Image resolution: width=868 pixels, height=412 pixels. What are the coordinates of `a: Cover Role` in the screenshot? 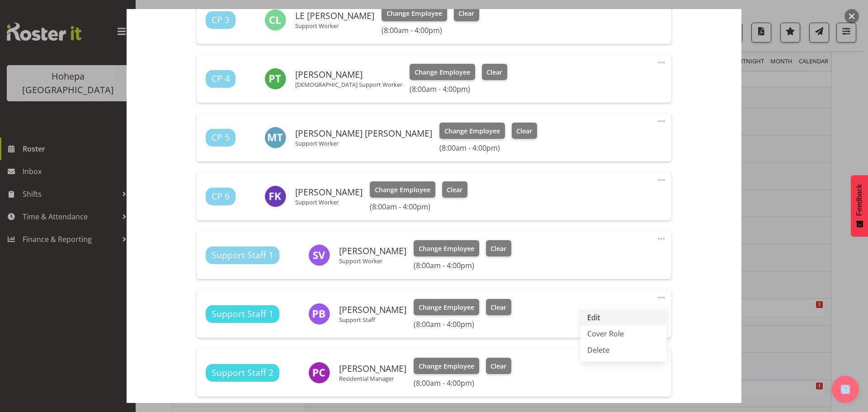 It's located at (623, 334).